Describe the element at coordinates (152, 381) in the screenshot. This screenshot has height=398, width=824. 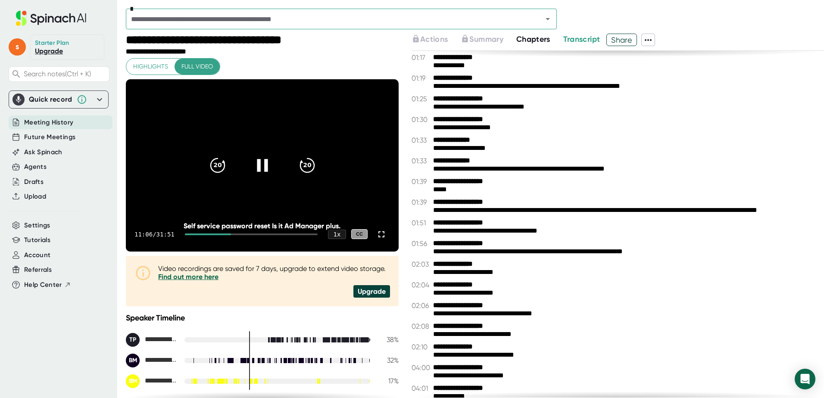
I see `div: Bernazzoli, Matthew` at that location.